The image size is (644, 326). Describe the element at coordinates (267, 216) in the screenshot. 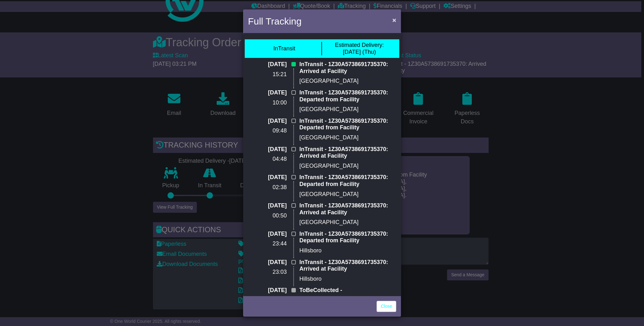

I see `p: 00:50` at that location.